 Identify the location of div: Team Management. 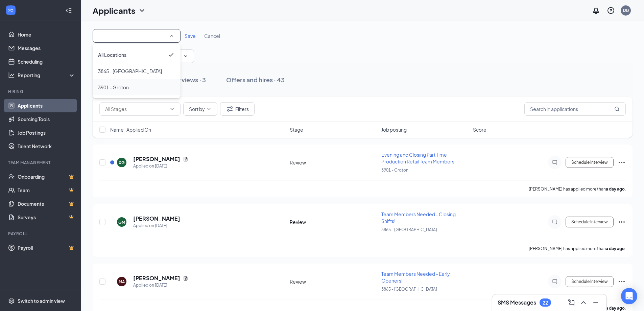
(41, 162).